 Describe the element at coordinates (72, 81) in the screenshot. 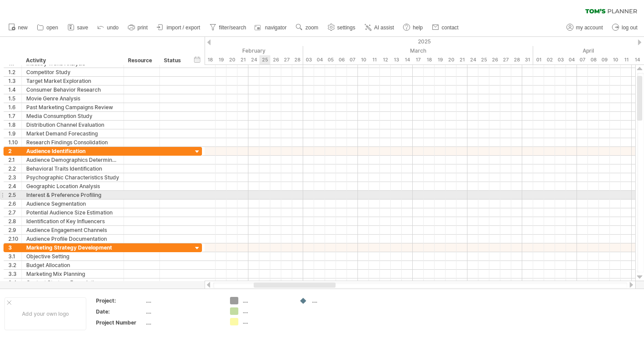

I see `div: Target Market Exploration` at that location.